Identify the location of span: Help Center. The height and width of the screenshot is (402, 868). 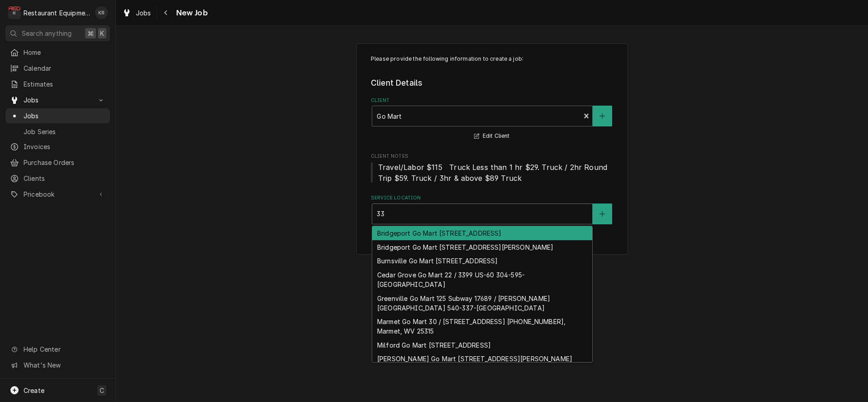
(64, 349).